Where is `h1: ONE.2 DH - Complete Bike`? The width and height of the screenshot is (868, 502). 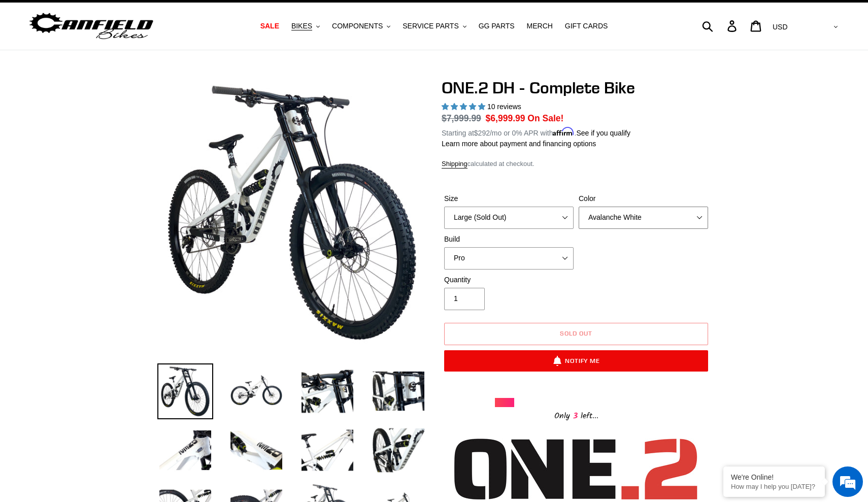 h1: ONE.2 DH - Complete Bike is located at coordinates (576, 88).